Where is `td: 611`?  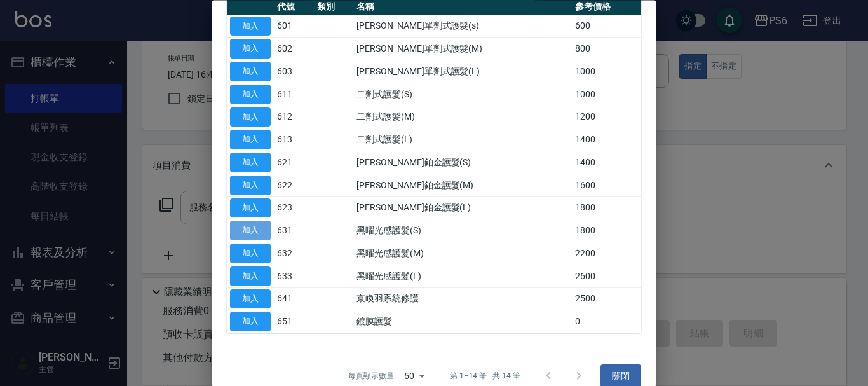 td: 611 is located at coordinates (294, 95).